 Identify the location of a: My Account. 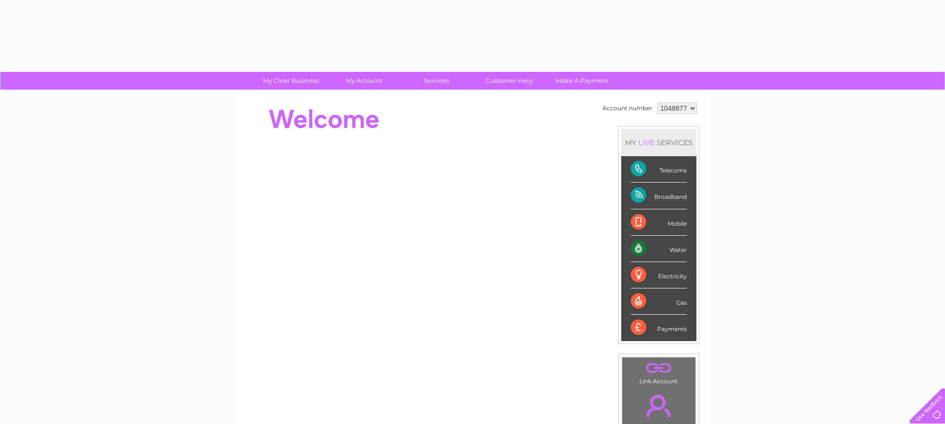
(364, 80).